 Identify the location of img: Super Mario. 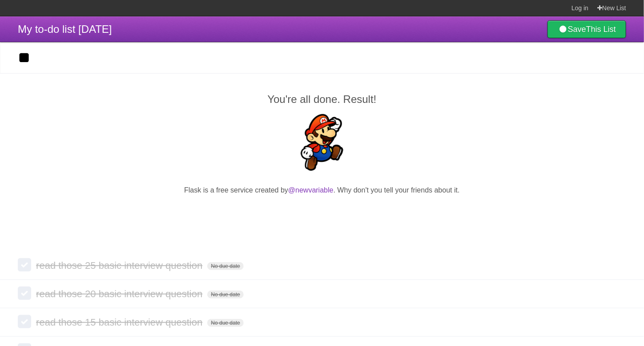
(322, 142).